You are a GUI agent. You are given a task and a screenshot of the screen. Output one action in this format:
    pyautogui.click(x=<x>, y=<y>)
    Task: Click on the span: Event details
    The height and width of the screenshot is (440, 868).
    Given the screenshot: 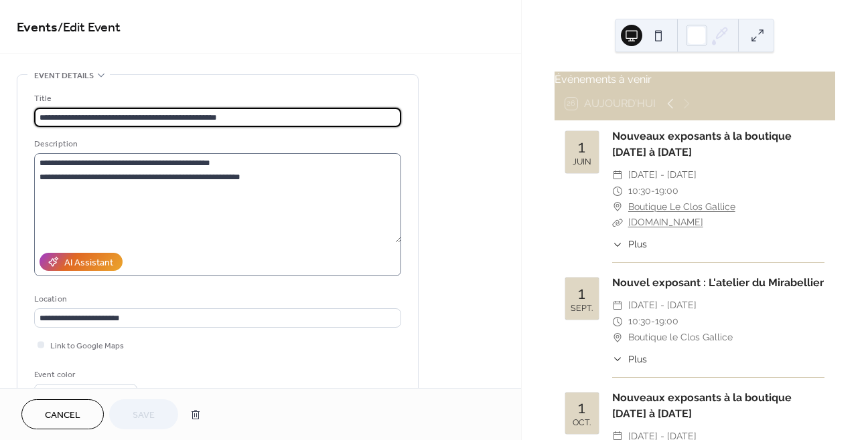 What is the action you would take?
    pyautogui.click(x=63, y=76)
    